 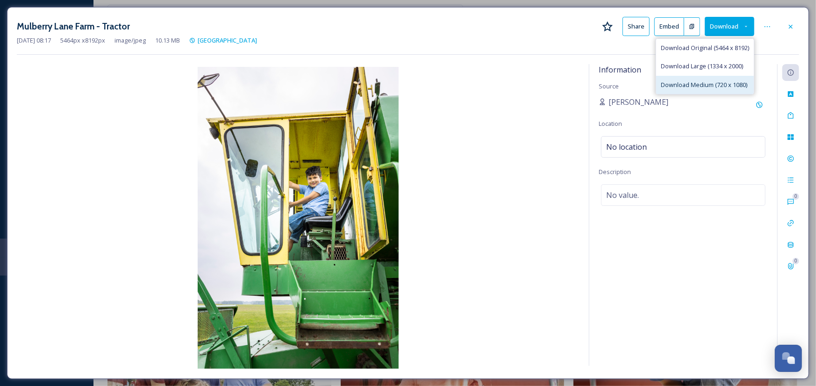 I want to click on span: Information, so click(x=620, y=70).